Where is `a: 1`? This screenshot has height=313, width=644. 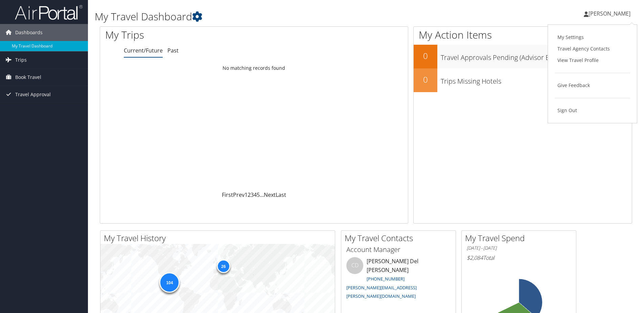 a: 1 is located at coordinates (246, 195).